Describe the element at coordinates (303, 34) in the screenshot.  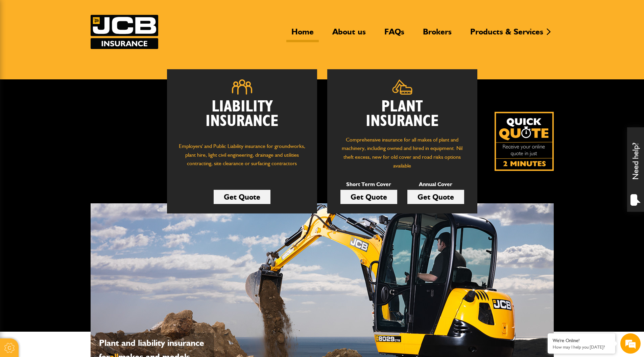
I see `a: Home` at that location.